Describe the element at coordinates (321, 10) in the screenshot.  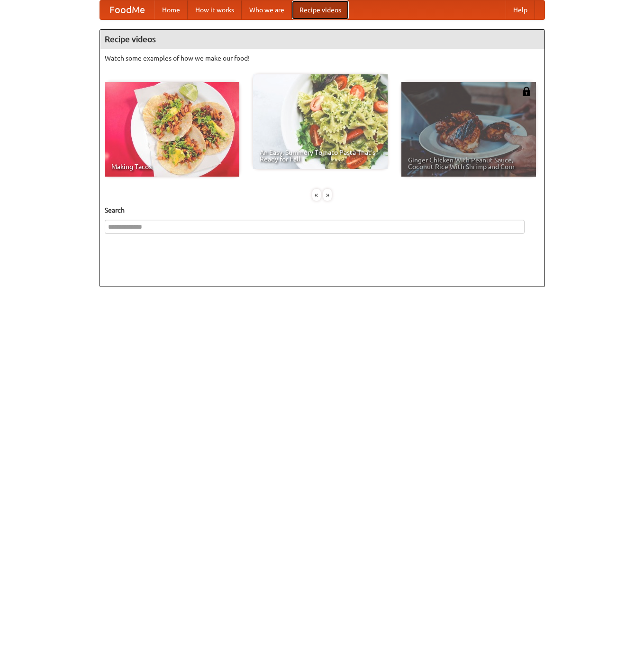
I see `a: Recipe videos` at that location.